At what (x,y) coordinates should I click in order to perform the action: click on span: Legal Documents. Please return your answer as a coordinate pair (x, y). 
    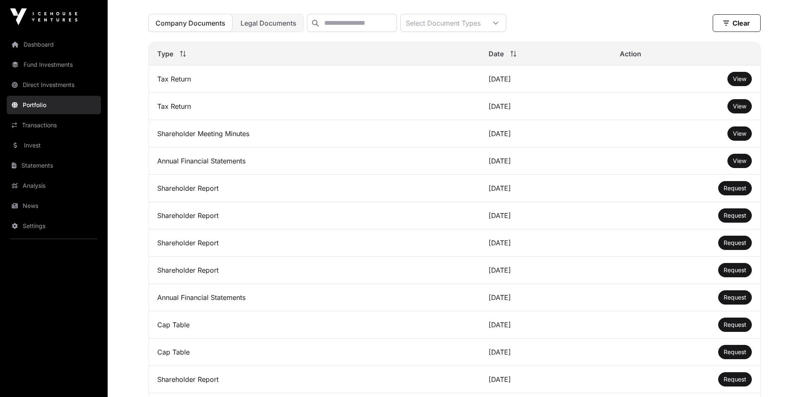
    Looking at the image, I should click on (268, 23).